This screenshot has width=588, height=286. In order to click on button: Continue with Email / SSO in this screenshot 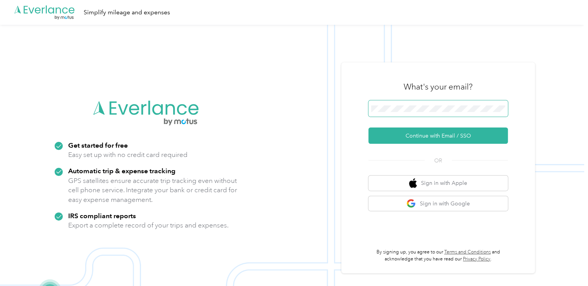, I will do `click(438, 136)`.